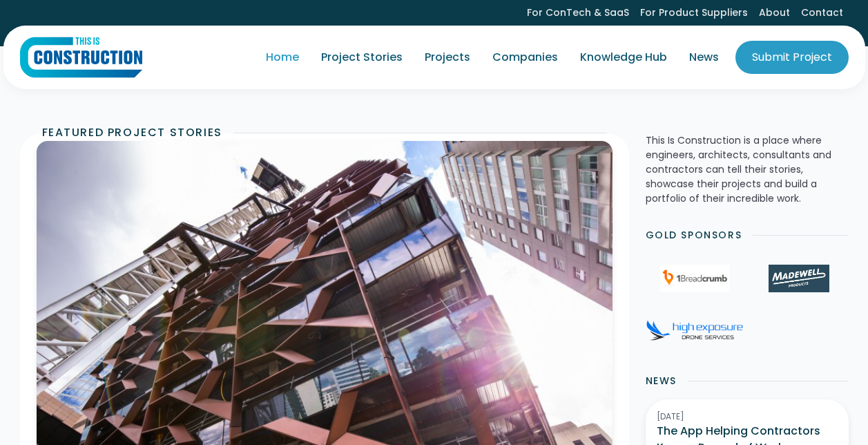 The width and height of the screenshot is (868, 445). I want to click on a: Companies, so click(525, 57).